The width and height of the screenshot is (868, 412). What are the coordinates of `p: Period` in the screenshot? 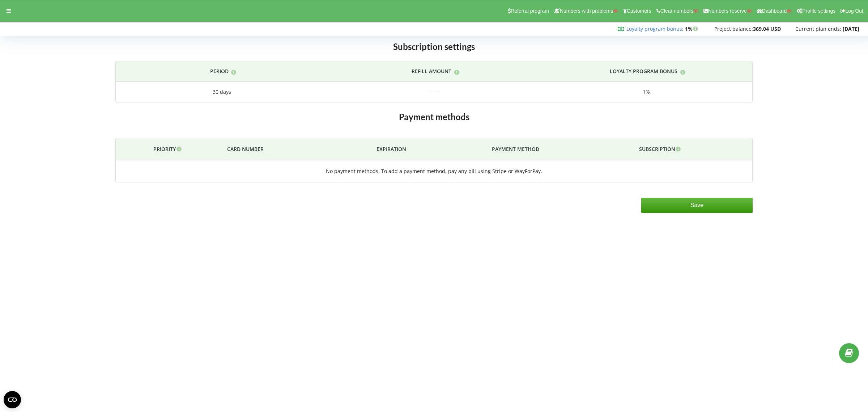 It's located at (219, 71).